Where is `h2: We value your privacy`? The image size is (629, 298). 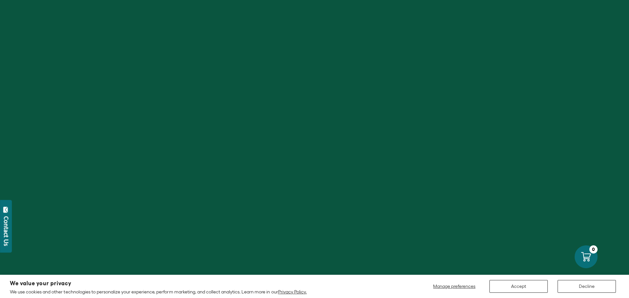
h2: We value your privacy is located at coordinates (158, 284).